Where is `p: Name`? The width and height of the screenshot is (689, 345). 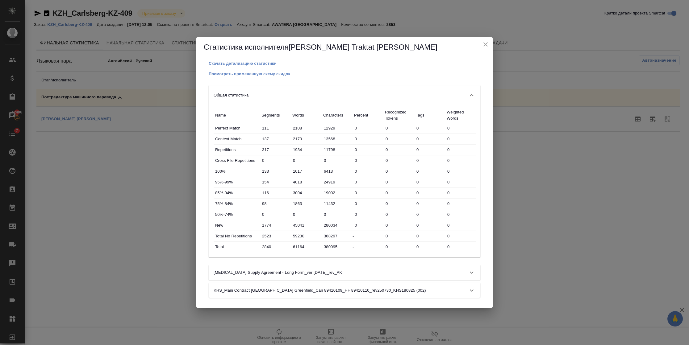
p: Name is located at coordinates (237, 115).